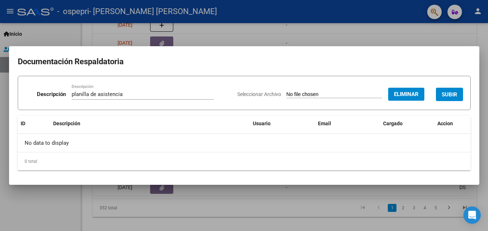 The width and height of the screenshot is (488, 231). I want to click on datatable-header-cell: Accion, so click(452, 124).